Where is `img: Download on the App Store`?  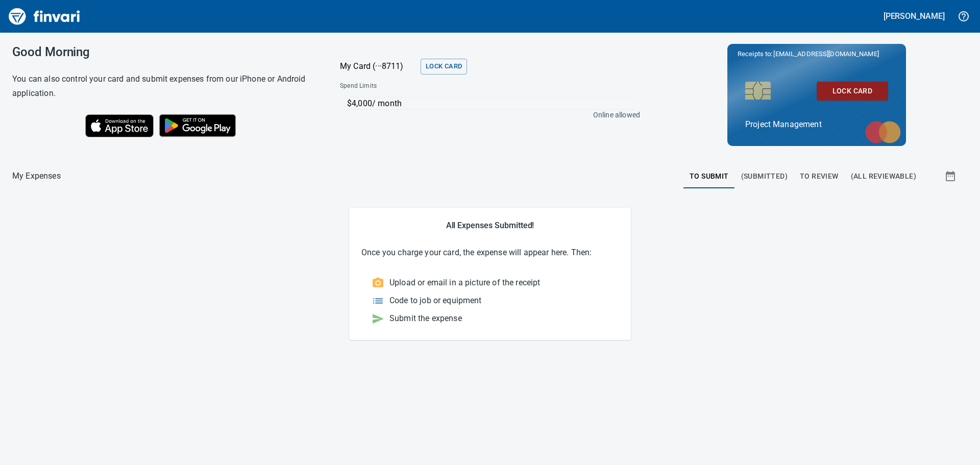 img: Download on the App Store is located at coordinates (120, 125).